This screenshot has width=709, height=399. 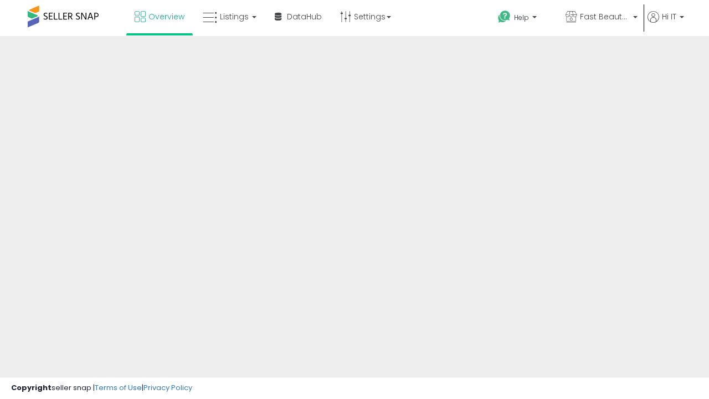 I want to click on span: Overview, so click(x=166, y=17).